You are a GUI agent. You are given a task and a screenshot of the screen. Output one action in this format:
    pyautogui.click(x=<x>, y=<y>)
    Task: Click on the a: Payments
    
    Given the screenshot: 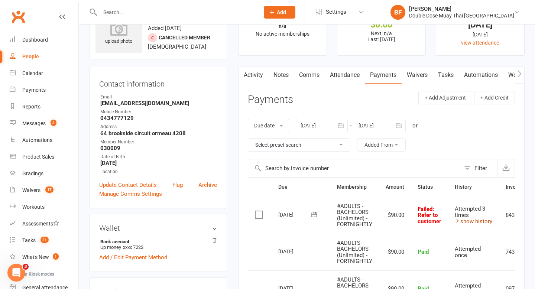 What is the action you would take?
    pyautogui.click(x=44, y=90)
    